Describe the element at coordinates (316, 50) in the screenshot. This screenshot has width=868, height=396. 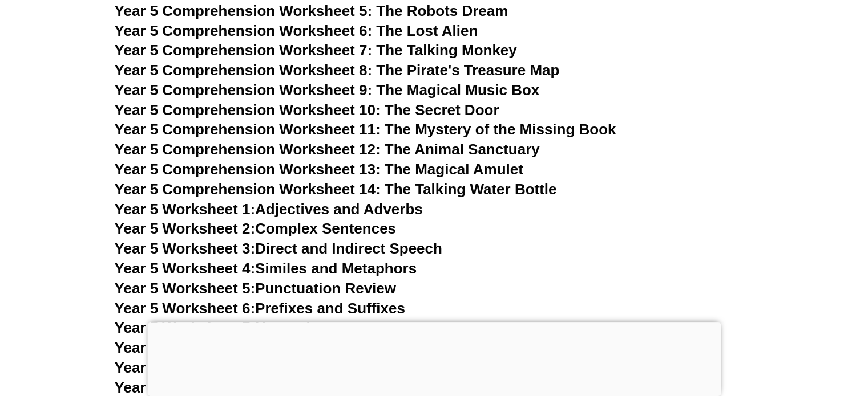
I see `a: Year 5 Comprehension Worksheet 7: The Talking Monkey` at that location.